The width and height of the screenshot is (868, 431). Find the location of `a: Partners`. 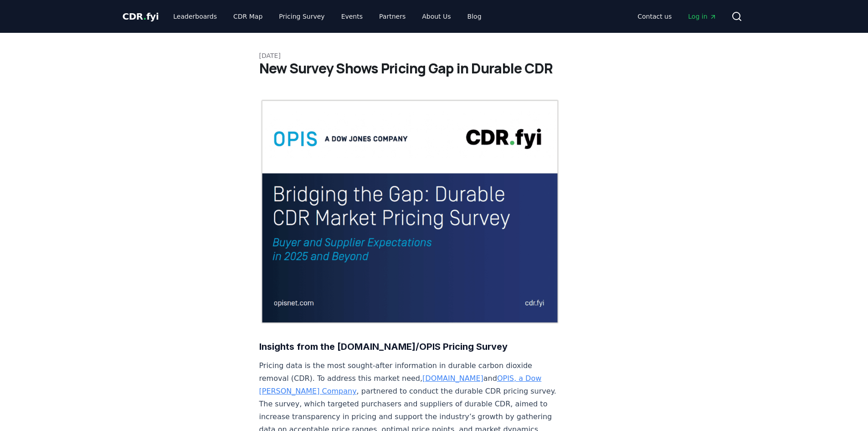

a: Partners is located at coordinates (393, 17).